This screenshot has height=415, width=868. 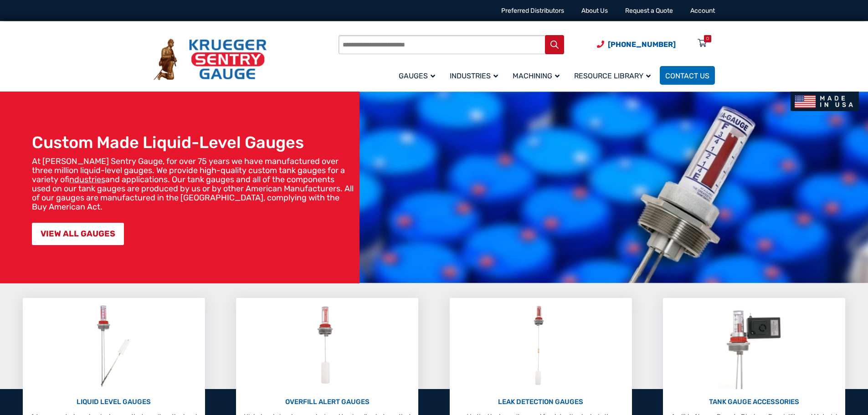 I want to click on p: OVERFILL ALERT GAUGES, so click(x=327, y=402).